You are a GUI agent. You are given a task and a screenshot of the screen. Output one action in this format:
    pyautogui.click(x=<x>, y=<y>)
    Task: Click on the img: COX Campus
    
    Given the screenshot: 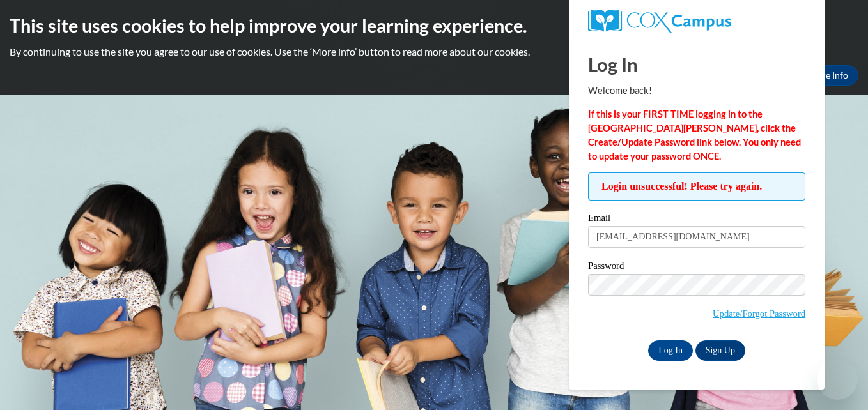 What is the action you would take?
    pyautogui.click(x=660, y=21)
    